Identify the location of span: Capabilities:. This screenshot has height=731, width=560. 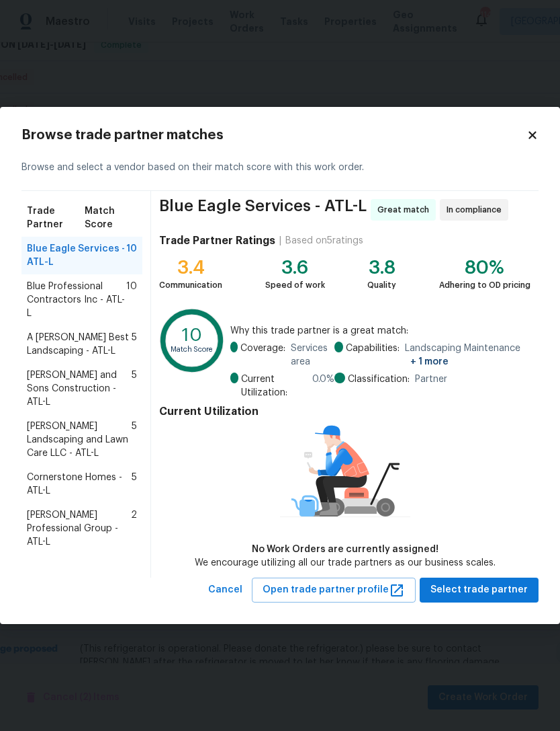
(373, 355).